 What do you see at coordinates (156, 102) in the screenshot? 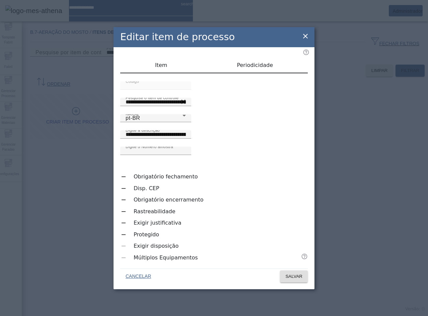
I see `input: Number` at bounding box center [156, 102].